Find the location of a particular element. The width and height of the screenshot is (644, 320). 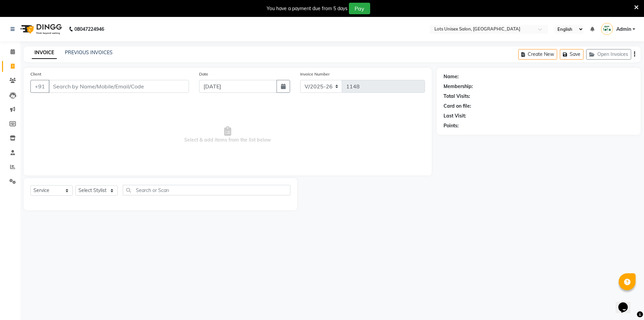

button: Pay is located at coordinates (359, 9).